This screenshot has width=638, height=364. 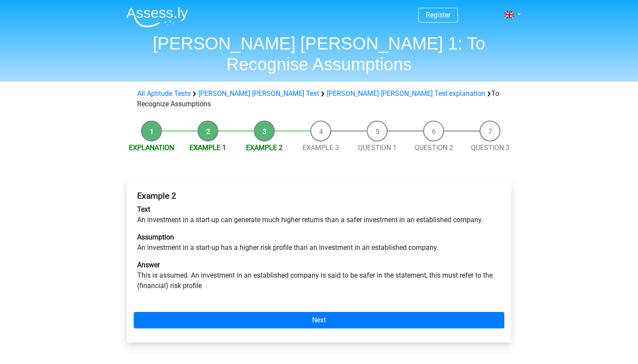 What do you see at coordinates (155, 237) in the screenshot?
I see `b: Assumption` at bounding box center [155, 237].